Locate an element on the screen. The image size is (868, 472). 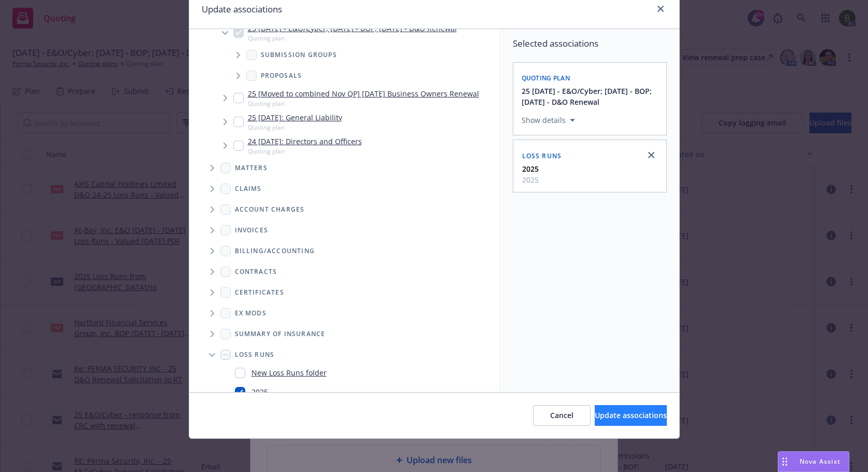
span: Contracts is located at coordinates (256, 272).